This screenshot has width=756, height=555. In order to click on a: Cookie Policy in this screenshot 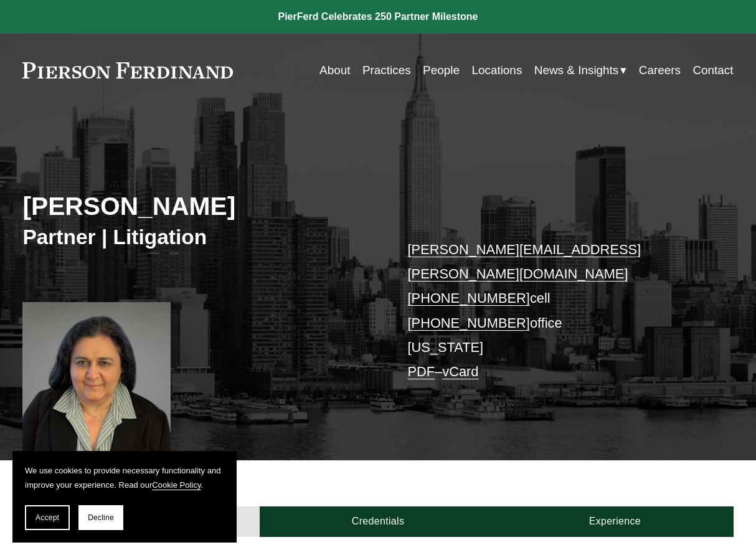, I will do `click(176, 484)`.